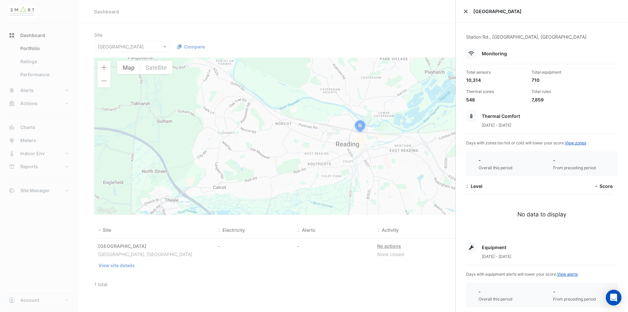 The image size is (628, 312). What do you see at coordinates (501, 116) in the screenshot?
I see `span: Thermal Comfort` at bounding box center [501, 116].